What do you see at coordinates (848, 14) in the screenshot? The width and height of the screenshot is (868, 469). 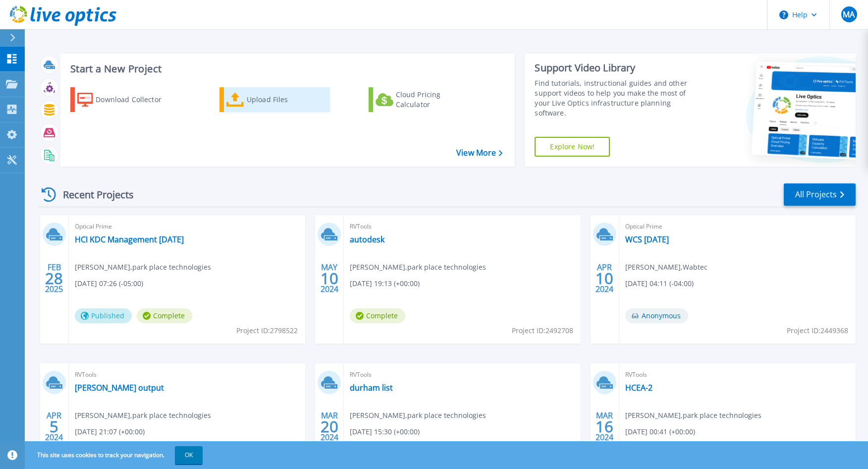 I see `span: MA` at bounding box center [848, 14].